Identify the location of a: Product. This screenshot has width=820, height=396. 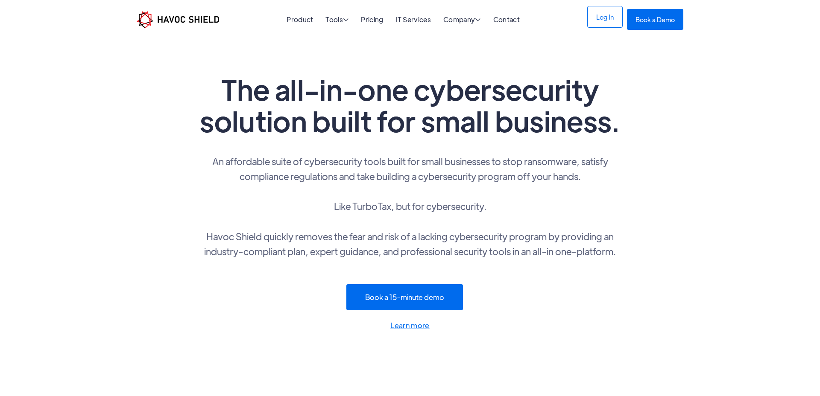
(300, 19).